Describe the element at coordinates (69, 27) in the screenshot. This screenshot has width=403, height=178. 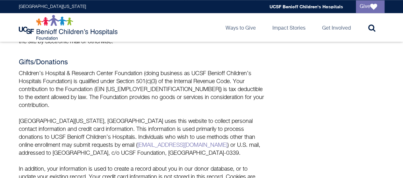
I see `img: Logo for UCSF Benioff Children's Hospitals Foundation` at that location.